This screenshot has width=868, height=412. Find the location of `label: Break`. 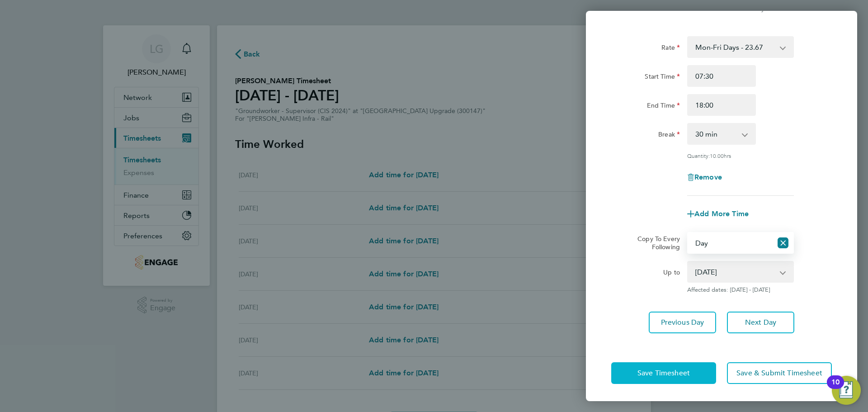

label: Break is located at coordinates (669, 136).